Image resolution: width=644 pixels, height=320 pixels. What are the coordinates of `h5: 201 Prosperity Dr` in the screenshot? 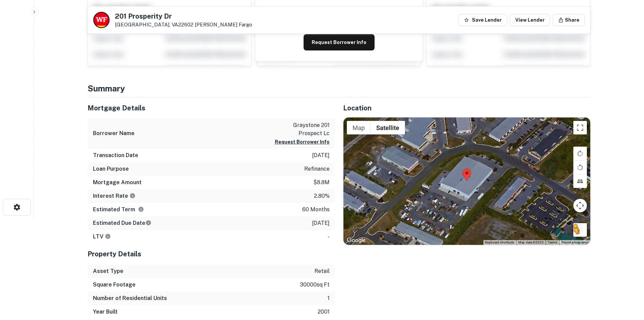 It's located at (184, 16).